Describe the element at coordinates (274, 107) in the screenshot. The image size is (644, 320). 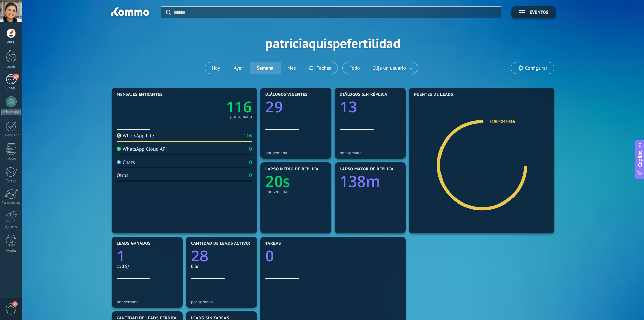
I see `text: 29` at that location.